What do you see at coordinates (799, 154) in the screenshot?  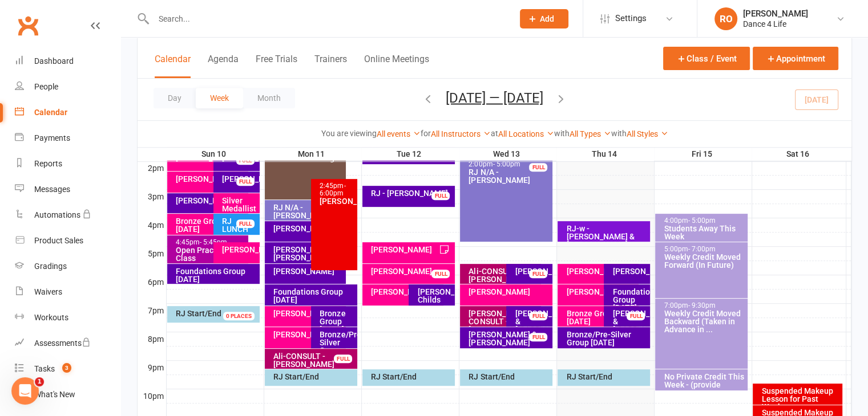 I see `th: Sat 16` at bounding box center [799, 154].